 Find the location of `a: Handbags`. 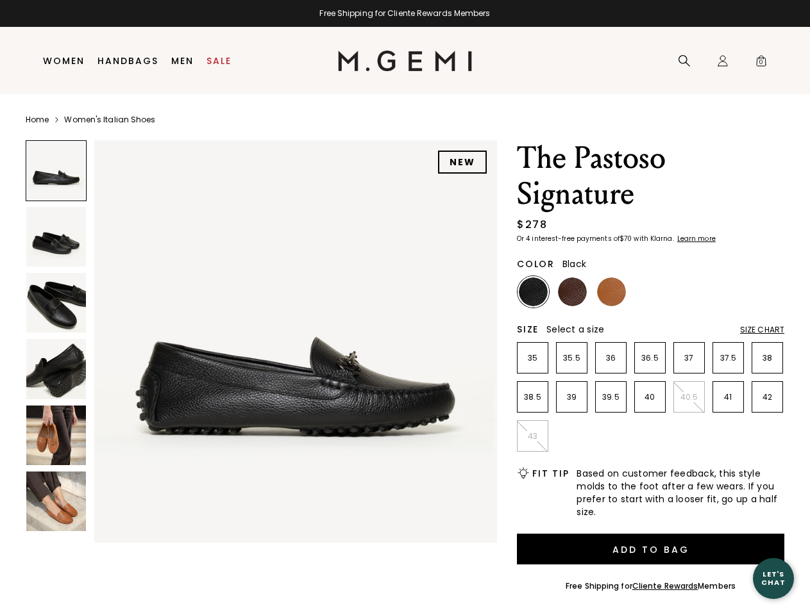

a: Handbags is located at coordinates (128, 61).